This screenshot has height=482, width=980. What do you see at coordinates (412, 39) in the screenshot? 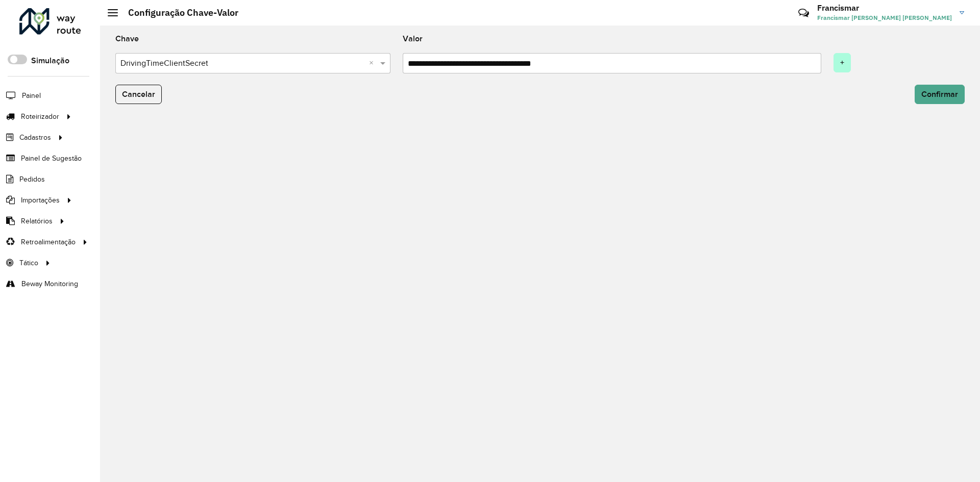
I see `label: Valor` at bounding box center [412, 39].